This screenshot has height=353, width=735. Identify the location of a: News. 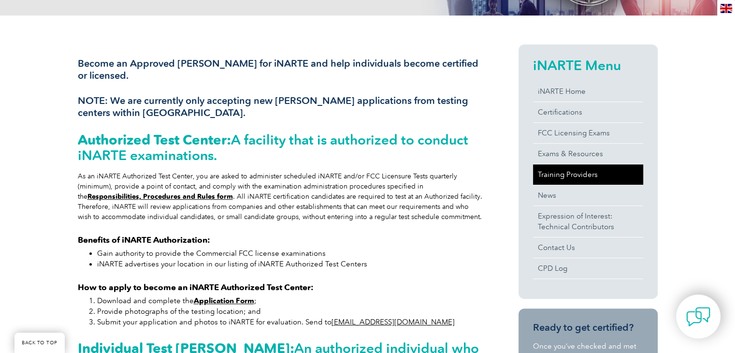
(588, 195).